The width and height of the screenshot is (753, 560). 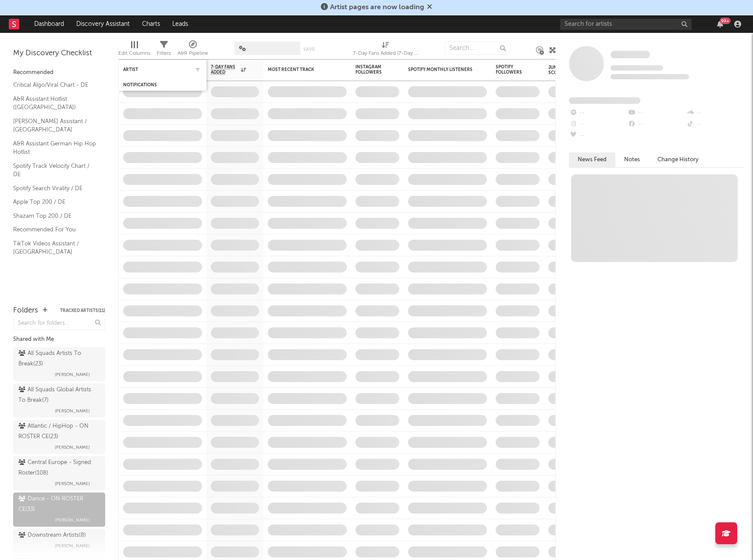 What do you see at coordinates (58, 359) in the screenshot?
I see `div: All Squads Artists To Break ( 23 )` at bounding box center [58, 359].